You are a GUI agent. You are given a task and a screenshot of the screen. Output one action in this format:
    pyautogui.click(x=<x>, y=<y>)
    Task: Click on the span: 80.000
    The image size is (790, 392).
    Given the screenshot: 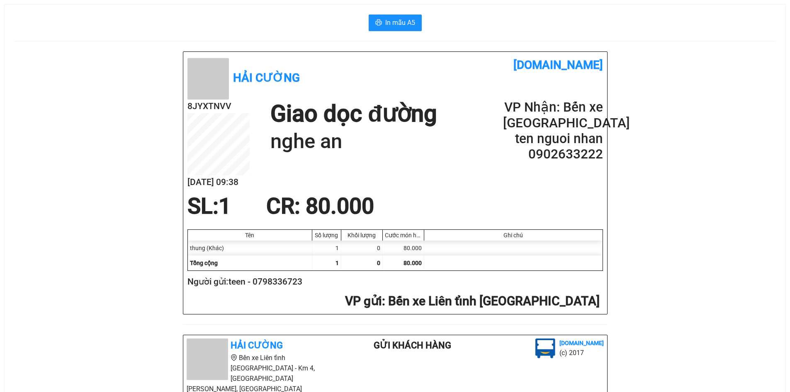 What is the action you would take?
    pyautogui.click(x=413, y=263)
    